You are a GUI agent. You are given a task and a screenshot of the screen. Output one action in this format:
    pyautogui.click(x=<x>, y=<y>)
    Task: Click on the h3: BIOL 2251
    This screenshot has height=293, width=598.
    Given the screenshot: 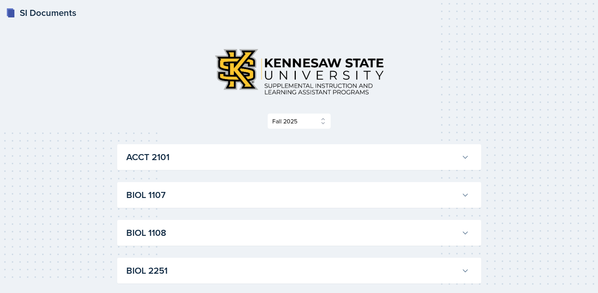 What is the action you would take?
    pyautogui.click(x=292, y=271)
    